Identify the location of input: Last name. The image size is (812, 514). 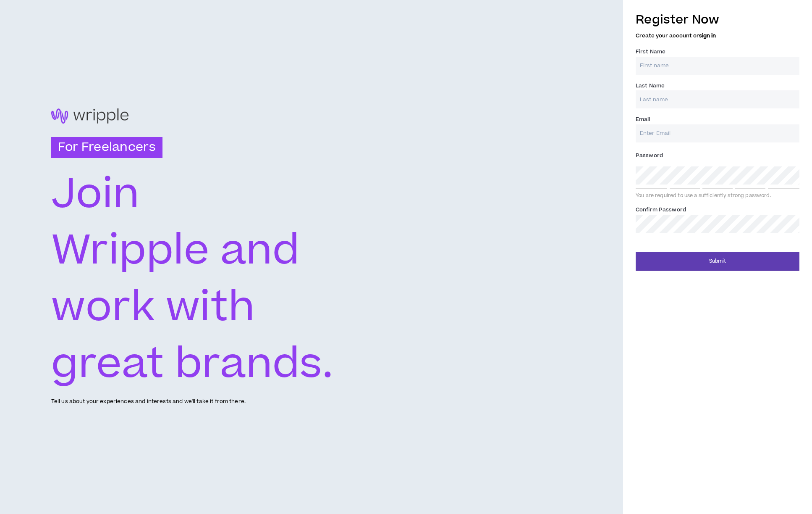
(718, 99).